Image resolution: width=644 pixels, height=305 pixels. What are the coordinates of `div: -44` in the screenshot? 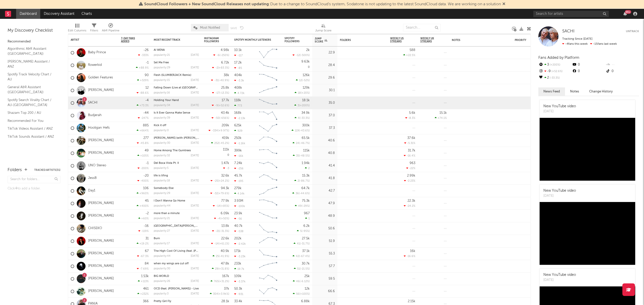 It's located at (146, 113).